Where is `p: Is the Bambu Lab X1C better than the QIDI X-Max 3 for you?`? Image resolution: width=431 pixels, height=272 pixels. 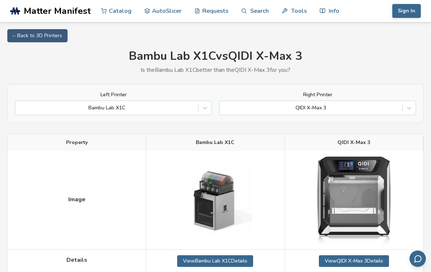 p: Is the Bambu Lab X1C better than the QIDI X-Max 3 for you? is located at coordinates (215, 70).